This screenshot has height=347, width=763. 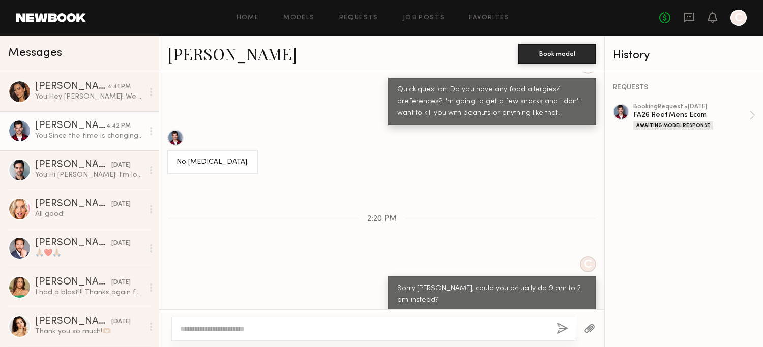 I want to click on div: Quick question: Do you have any food allergies/ preferences? I'm going to get a few snacks and I ..., so click(x=492, y=102).